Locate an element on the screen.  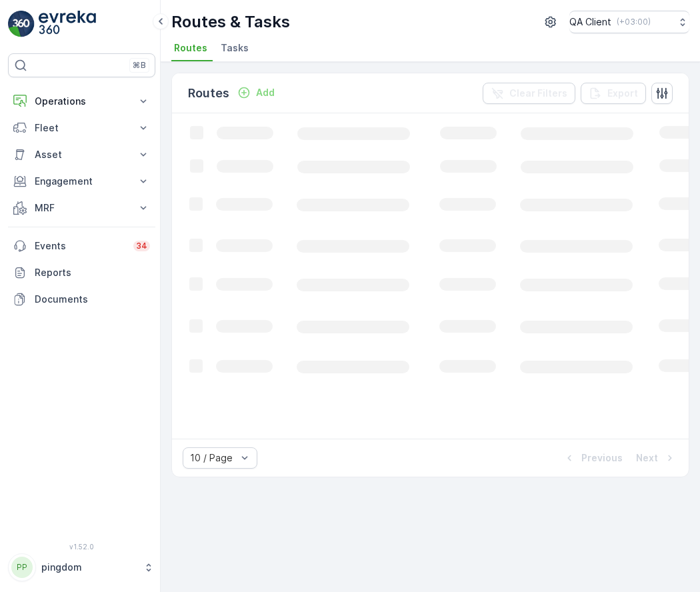
span: Tasks is located at coordinates (235, 48).